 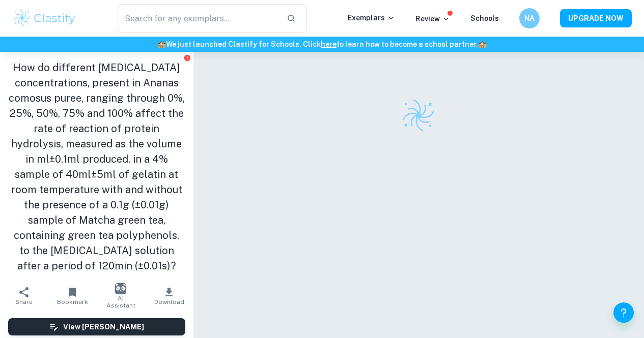 What do you see at coordinates (198, 18) in the screenshot?
I see `input: Search for any exemplars...` at bounding box center [198, 18].